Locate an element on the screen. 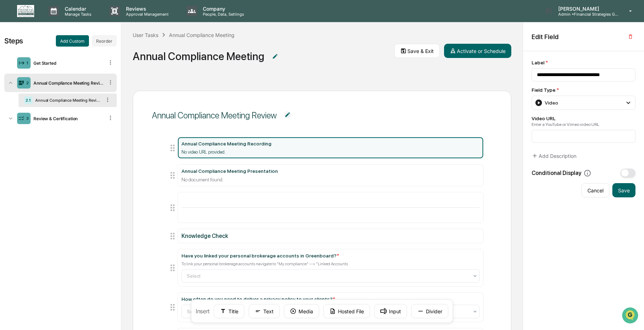  div: No document found. is located at coordinates (330, 180).